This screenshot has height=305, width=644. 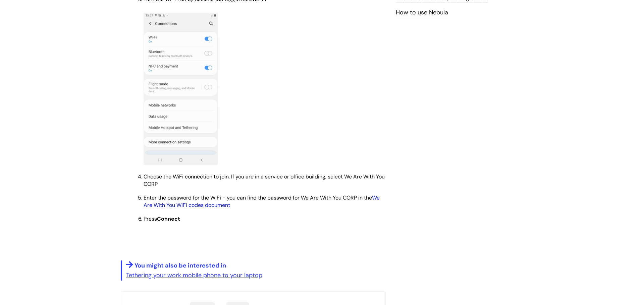 I want to click on span: You might also be interested in, so click(x=180, y=266).